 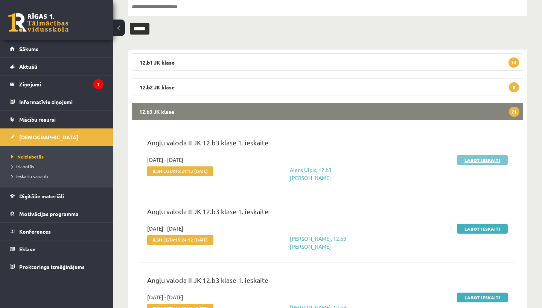 I want to click on legend: 12.b1 JK klase, so click(x=327, y=62).